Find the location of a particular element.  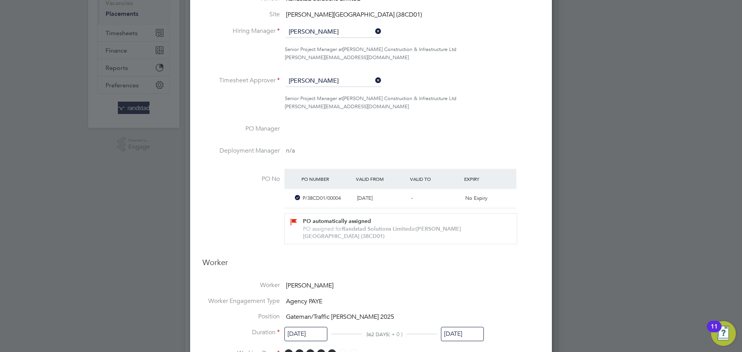

div: PO assigned for at is located at coordinates (405, 233).